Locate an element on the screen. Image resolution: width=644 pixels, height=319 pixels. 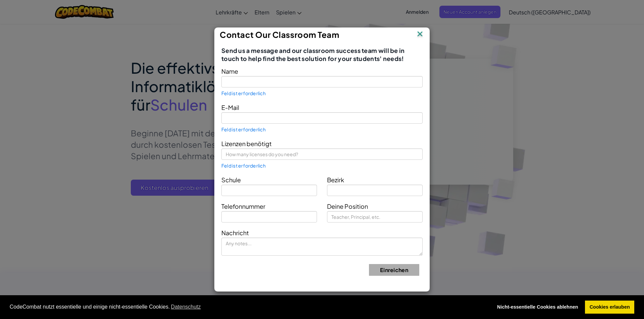
span: Bezirk is located at coordinates (335, 180).